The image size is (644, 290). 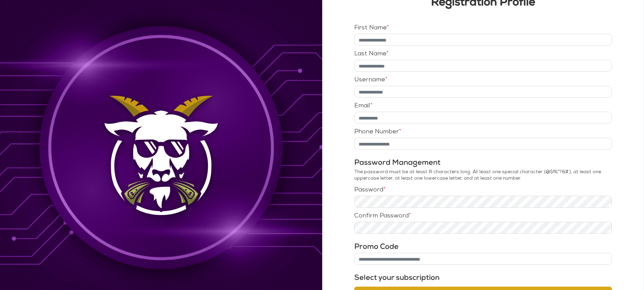 I want to click on label: Last Name, so click(x=372, y=54).